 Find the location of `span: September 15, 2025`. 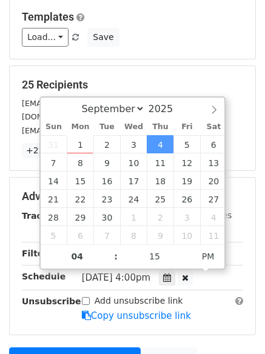

span: September 15, 2025 is located at coordinates (80, 181).